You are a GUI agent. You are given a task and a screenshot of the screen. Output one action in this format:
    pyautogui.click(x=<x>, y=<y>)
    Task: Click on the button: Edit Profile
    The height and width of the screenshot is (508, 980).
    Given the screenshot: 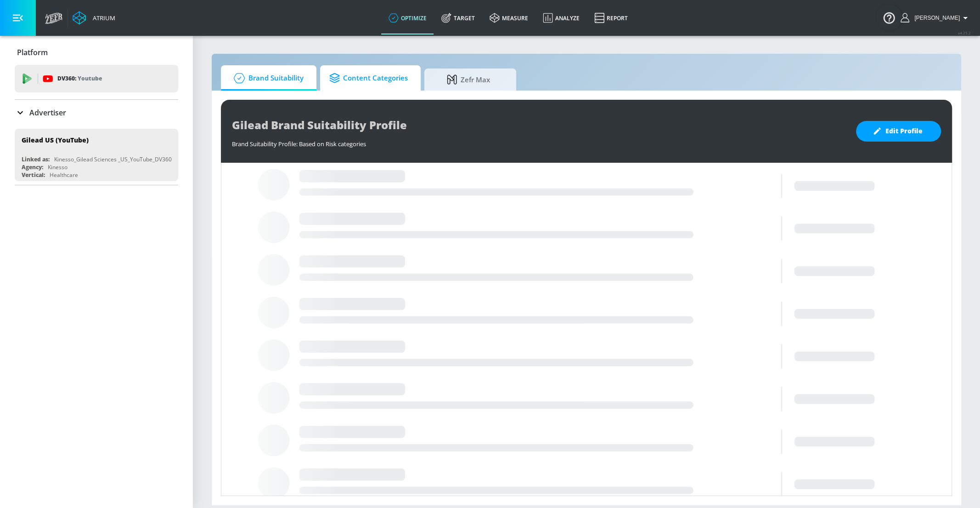 What is the action you would take?
    pyautogui.click(x=898, y=131)
    